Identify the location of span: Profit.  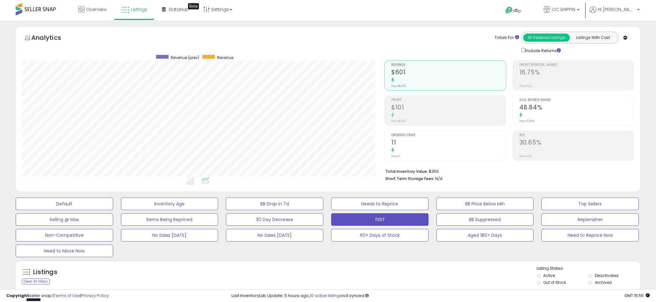
(449, 100).